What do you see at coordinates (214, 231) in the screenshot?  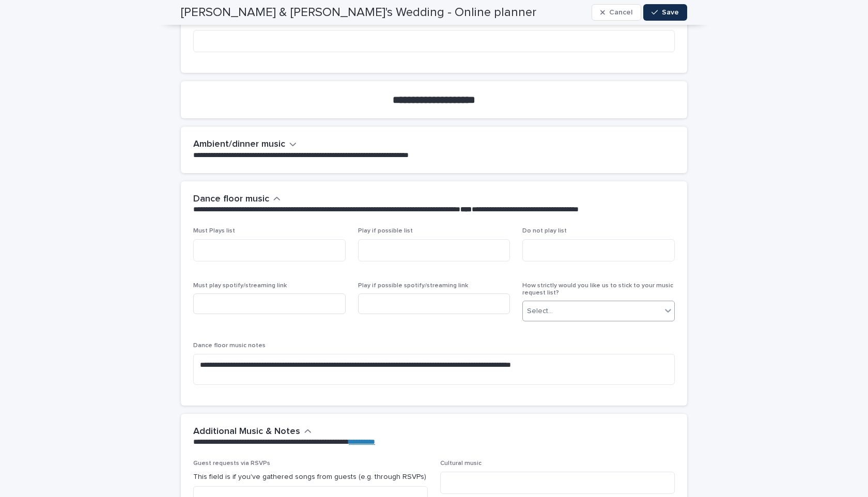 I see `span: Must Plays list` at bounding box center [214, 231].